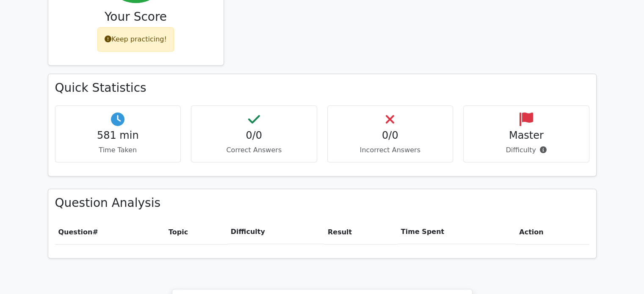  Describe the element at coordinates (135, 39) in the screenshot. I see `div: Keep practicing!` at that location.